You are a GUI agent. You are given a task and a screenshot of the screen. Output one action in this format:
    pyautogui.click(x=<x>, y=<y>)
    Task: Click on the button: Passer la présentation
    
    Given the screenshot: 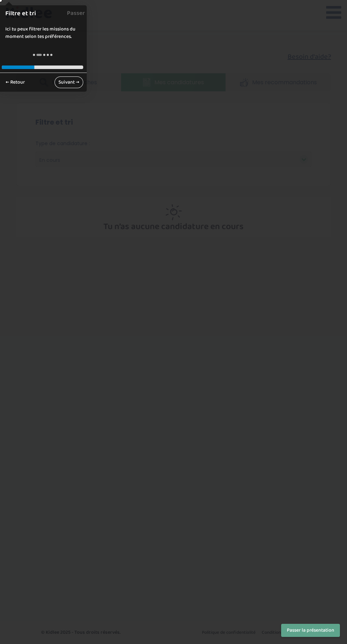 What is the action you would take?
    pyautogui.click(x=311, y=630)
    